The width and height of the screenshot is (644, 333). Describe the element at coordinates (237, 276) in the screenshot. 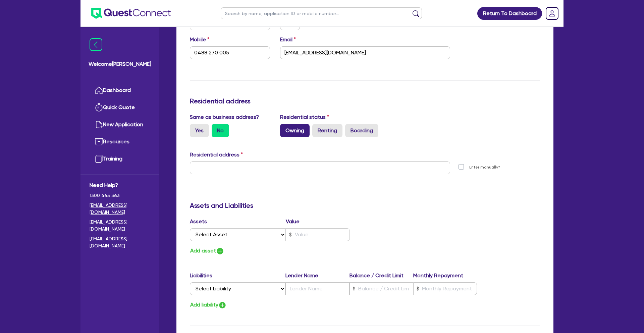

I see `label: Liabilities` at that location.